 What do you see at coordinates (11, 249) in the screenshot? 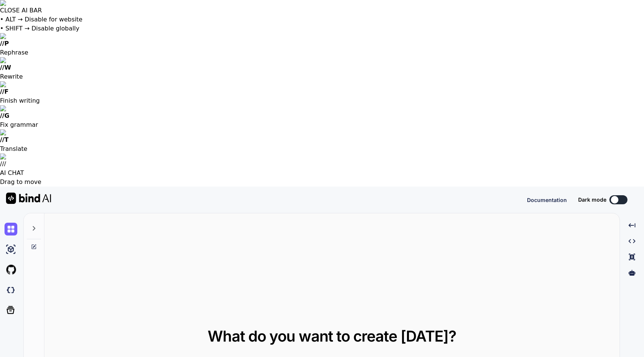
I see `img: ai-studio` at bounding box center [11, 249].